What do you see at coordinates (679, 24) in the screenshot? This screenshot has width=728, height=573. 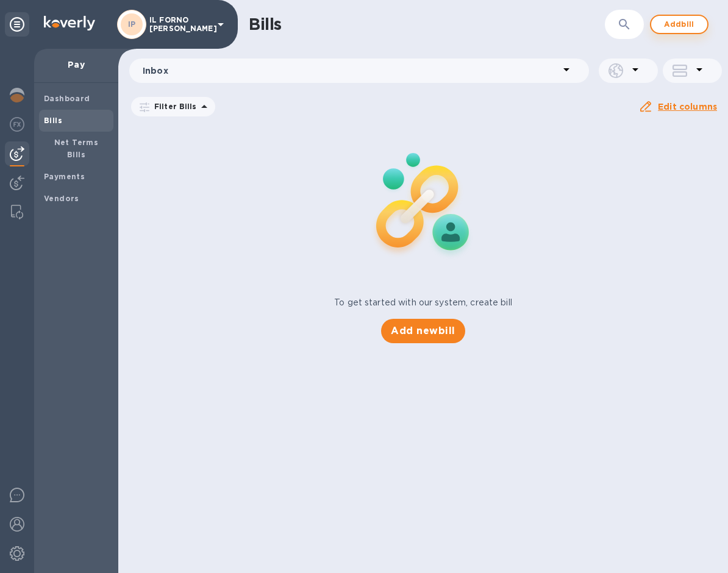 I see `button: Addbill` at bounding box center [679, 24].